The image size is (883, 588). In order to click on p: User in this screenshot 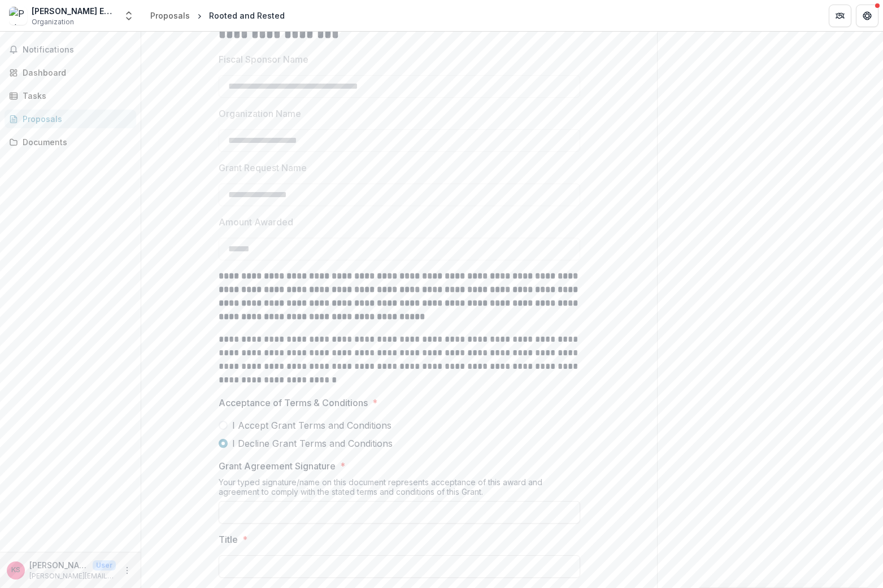, I will do `click(104, 565)`.